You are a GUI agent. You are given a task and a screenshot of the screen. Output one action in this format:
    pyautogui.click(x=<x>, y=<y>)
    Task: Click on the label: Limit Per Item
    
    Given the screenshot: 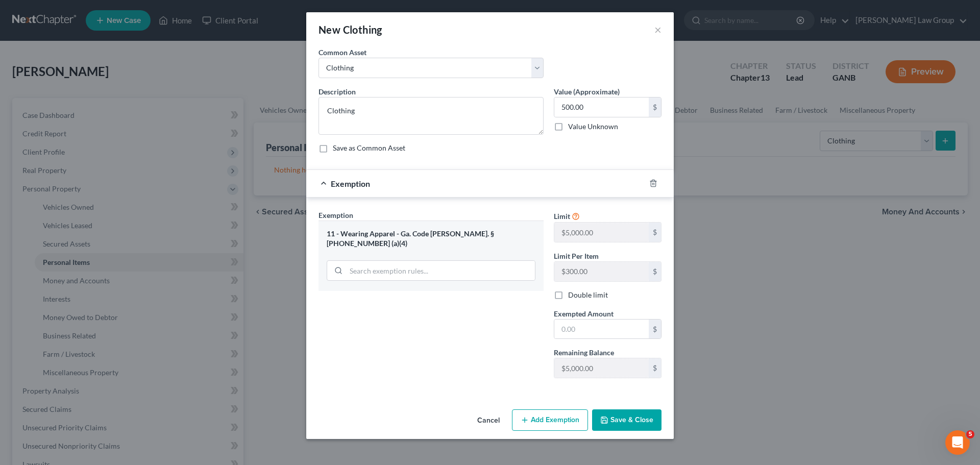 What is the action you would take?
    pyautogui.click(x=576, y=255)
    